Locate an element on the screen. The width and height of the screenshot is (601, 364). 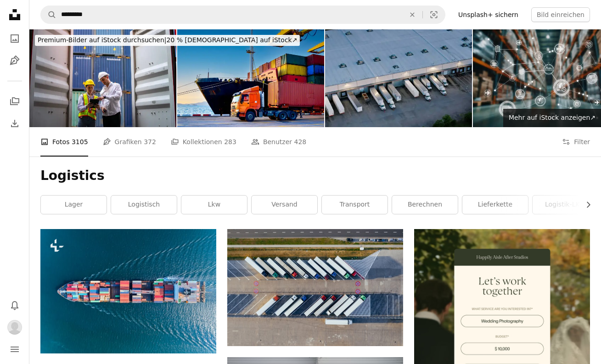
span: 428 is located at coordinates (300, 142).